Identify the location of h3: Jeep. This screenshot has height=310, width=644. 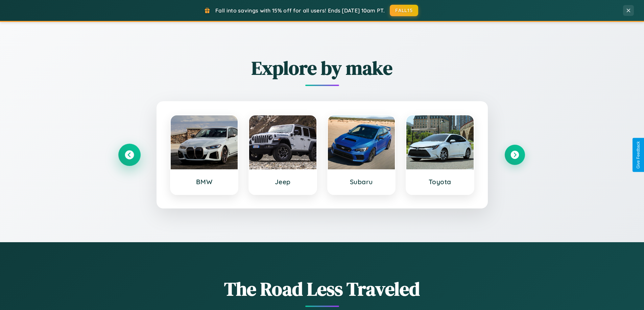
(283, 182).